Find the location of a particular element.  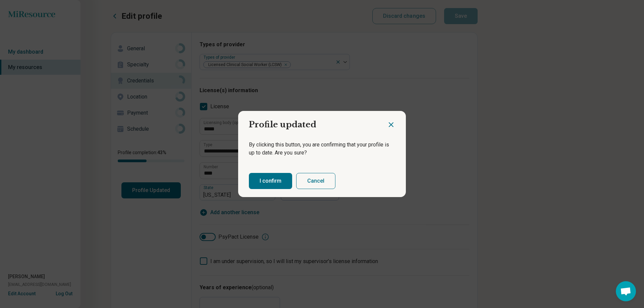

button: Close dialog is located at coordinates (391, 125).